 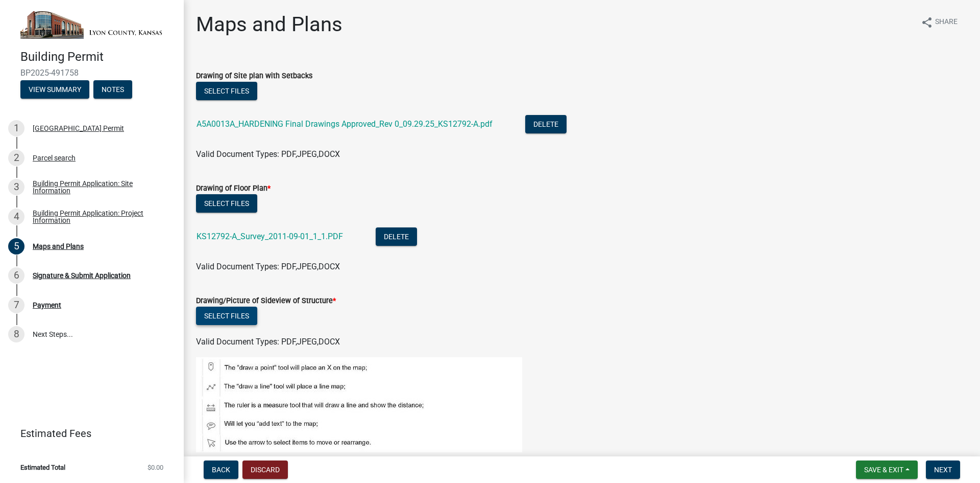 What do you see at coordinates (16, 334) in the screenshot?
I see `div: 8` at bounding box center [16, 334].